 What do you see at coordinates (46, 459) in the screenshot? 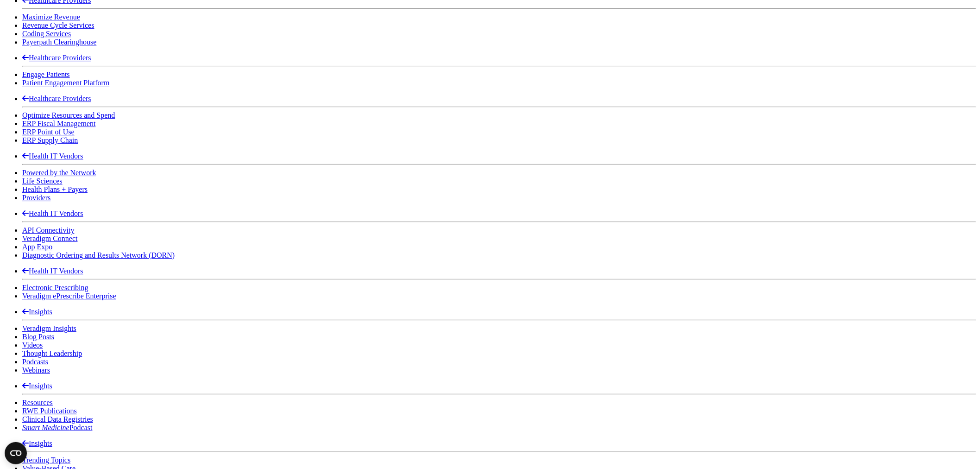
I see `a: Trending Topics` at bounding box center [46, 459].